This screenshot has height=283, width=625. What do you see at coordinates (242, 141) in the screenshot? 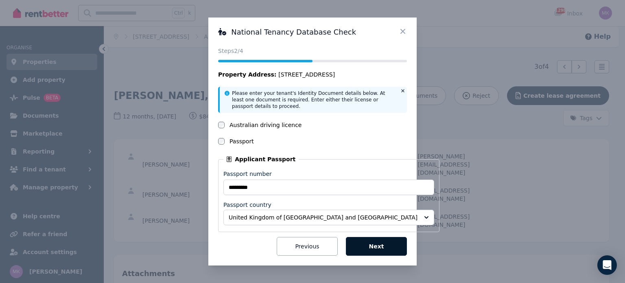
I see `label: Passport` at bounding box center [242, 141].